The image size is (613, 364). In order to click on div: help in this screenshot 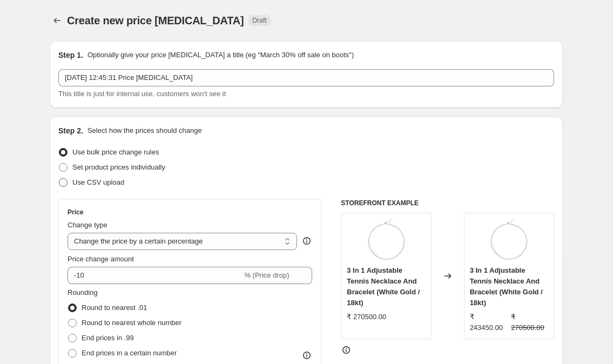, I will do `click(307, 241)`.